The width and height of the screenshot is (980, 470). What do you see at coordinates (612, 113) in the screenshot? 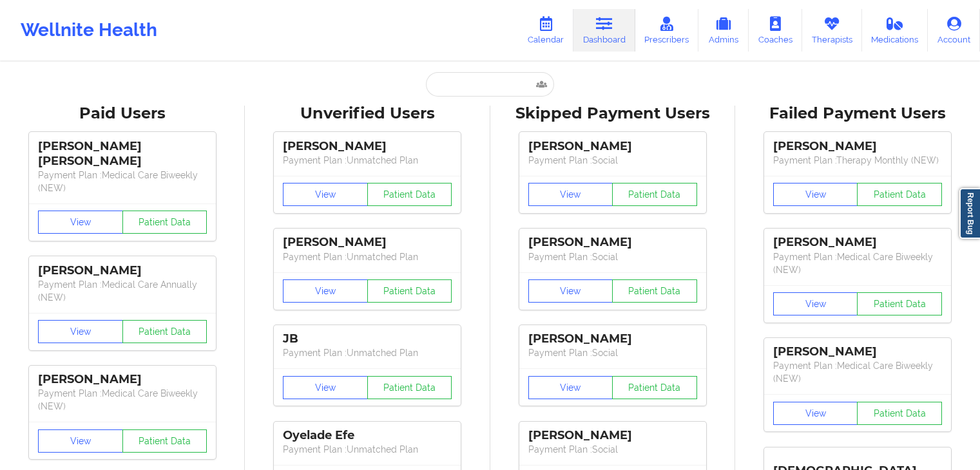
I see `div: Skipped Payment Users` at bounding box center [612, 113].